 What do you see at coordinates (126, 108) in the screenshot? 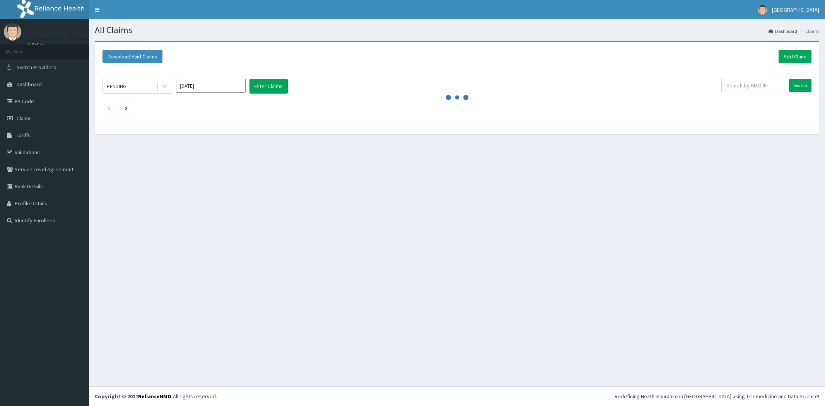
I see `a: Next page` at bounding box center [126, 108].